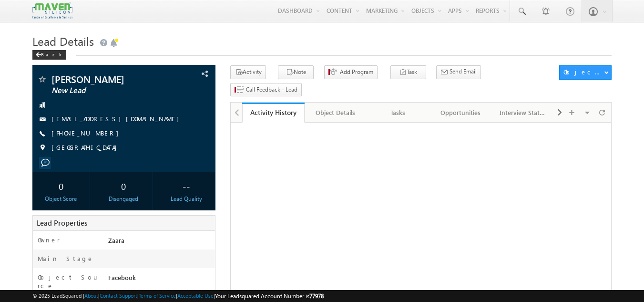  I want to click on span: Lead Properties, so click(62, 223).